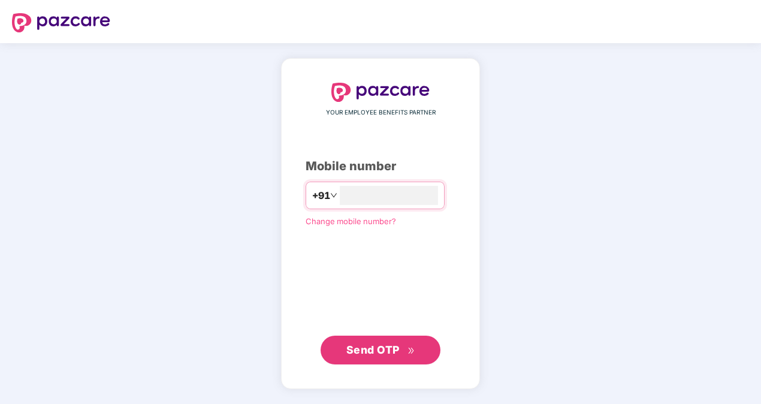 The image size is (761, 404). I want to click on span: down, so click(334, 195).